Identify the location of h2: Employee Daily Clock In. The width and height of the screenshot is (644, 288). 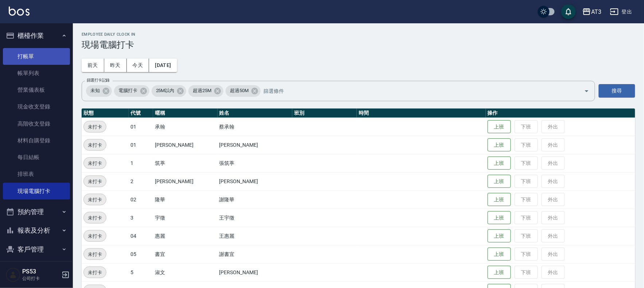
(358, 34).